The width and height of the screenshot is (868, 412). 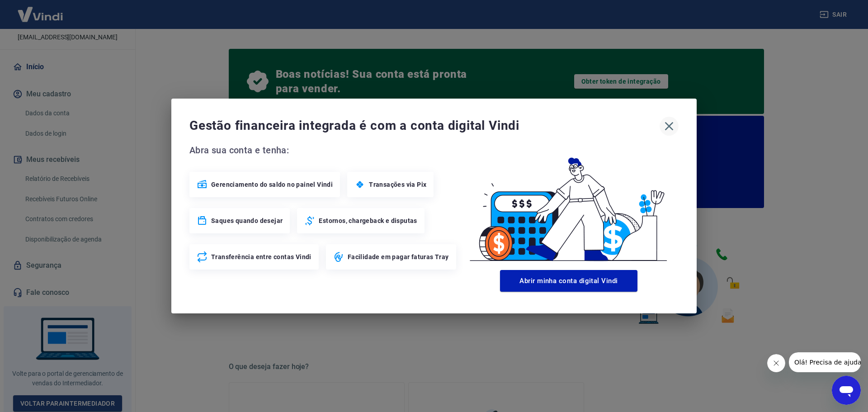 I want to click on span: Transferência entre contas Vindi, so click(x=261, y=257).